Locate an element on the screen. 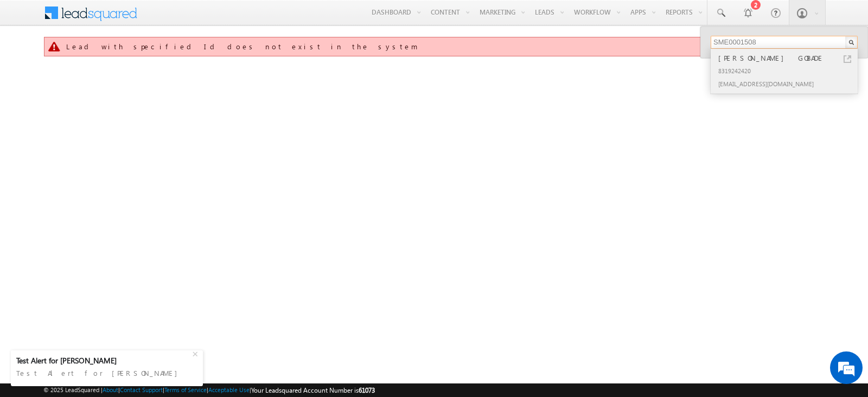  div: Lead with specified Id does not exist in the system is located at coordinates (435, 47).